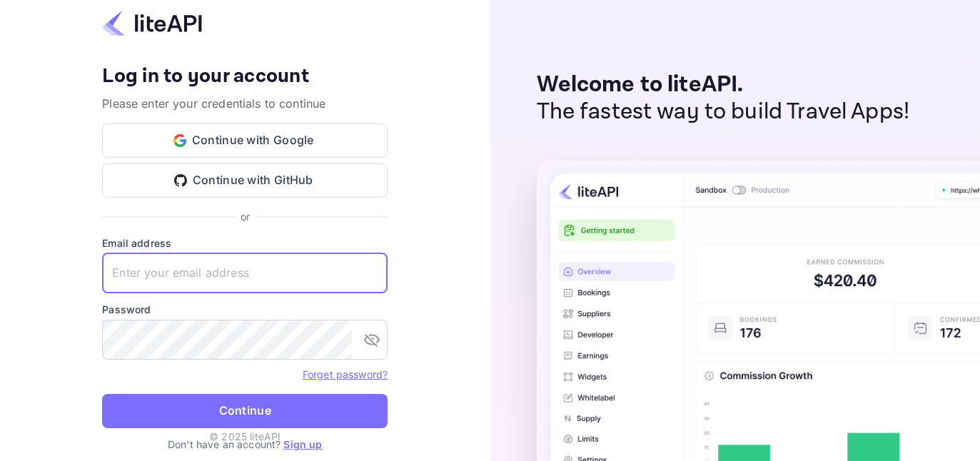 Image resolution: width=980 pixels, height=461 pixels. Describe the element at coordinates (245, 444) in the screenshot. I see `p: Don't have an account?` at that location.